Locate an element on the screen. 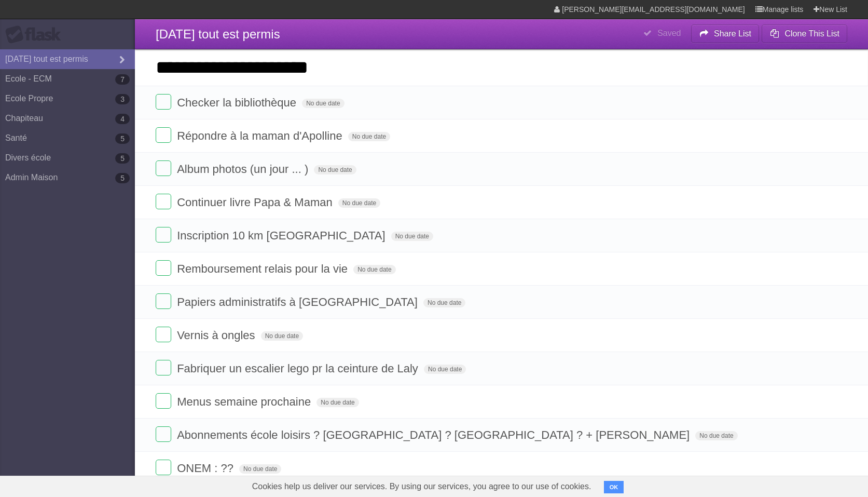 This screenshot has height=497, width=868. span: Fabriquer un escalier lego pr la ceinture de Laly is located at coordinates (299, 368).